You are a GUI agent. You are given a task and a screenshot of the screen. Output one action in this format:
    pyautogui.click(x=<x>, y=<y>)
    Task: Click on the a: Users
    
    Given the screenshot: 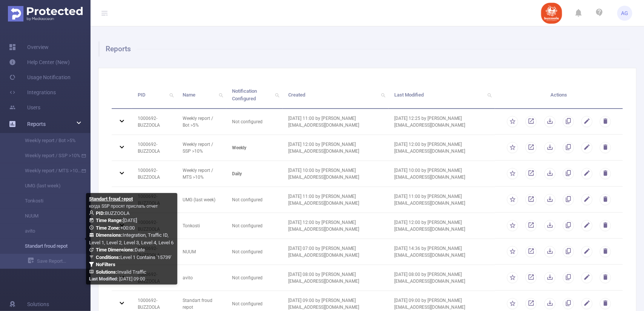 What is the action you would take?
    pyautogui.click(x=24, y=108)
    